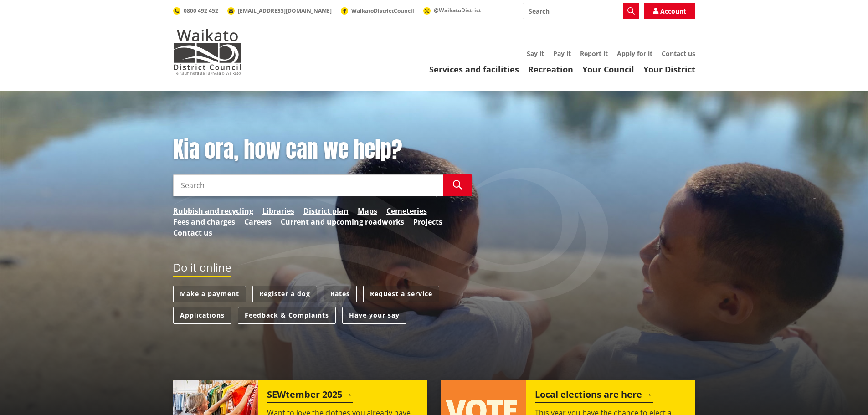  I want to click on a: WaikatoDistrictCouncil, so click(377, 11).